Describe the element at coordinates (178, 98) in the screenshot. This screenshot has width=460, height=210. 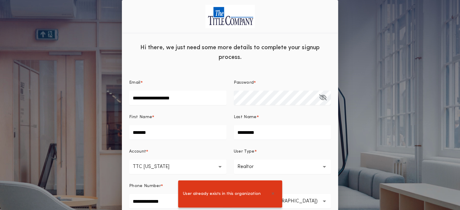
I see `input: Email*` at that location.